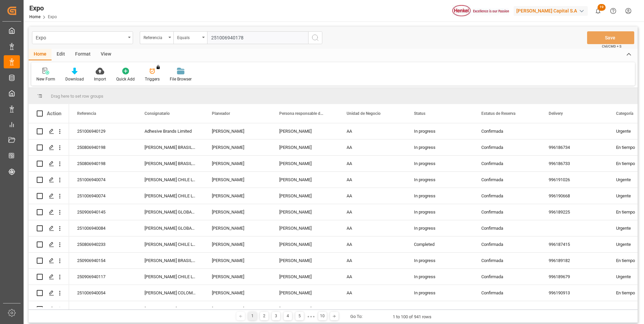 The height and width of the screenshot is (324, 644). What do you see at coordinates (77, 96) in the screenshot?
I see `span: Drag here to set row groups` at bounding box center [77, 96].